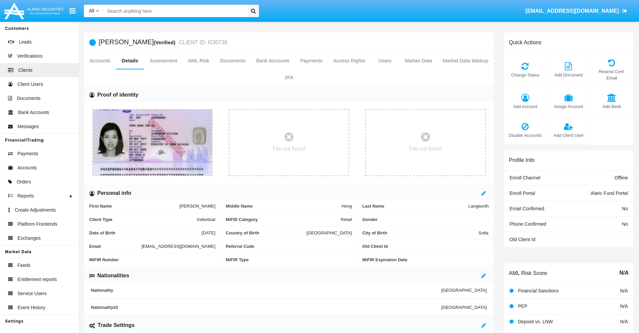 The width and height of the screenshot is (639, 333). What do you see at coordinates (134, 206) in the screenshot?
I see `span: First Name` at bounding box center [134, 206].